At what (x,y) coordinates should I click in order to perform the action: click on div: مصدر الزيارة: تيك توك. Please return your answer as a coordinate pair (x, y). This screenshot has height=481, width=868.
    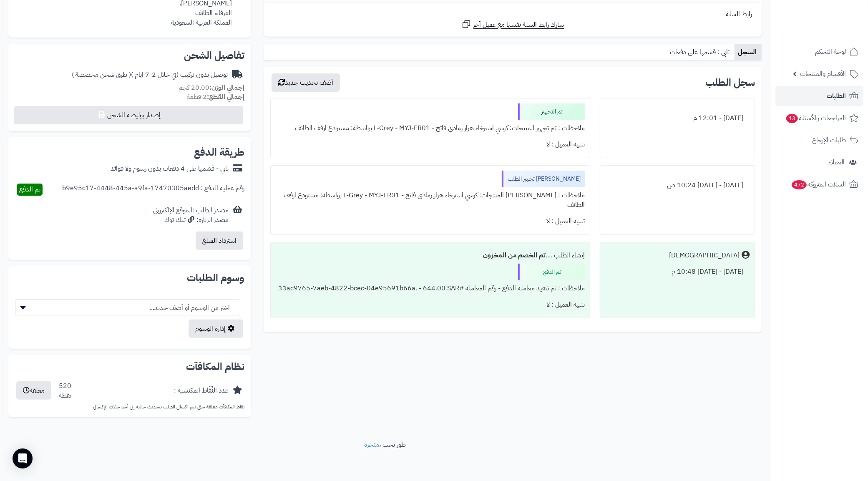
    Looking at the image, I should click on (190, 220).